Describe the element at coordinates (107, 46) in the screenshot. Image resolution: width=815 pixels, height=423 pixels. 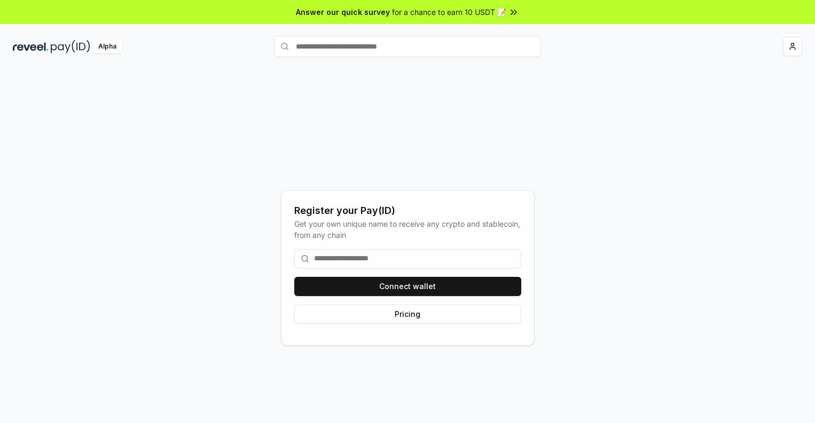
I see `div: Alpha` at that location.